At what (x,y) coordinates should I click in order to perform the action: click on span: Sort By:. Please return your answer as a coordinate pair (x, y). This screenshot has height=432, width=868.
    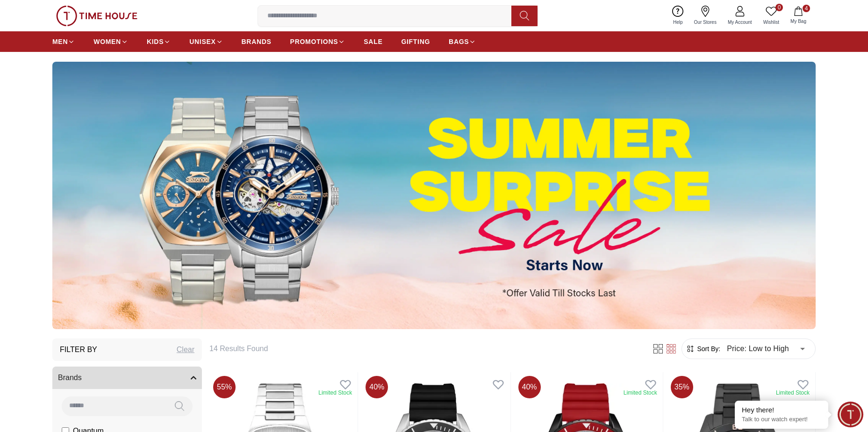
    Looking at the image, I should click on (708, 348).